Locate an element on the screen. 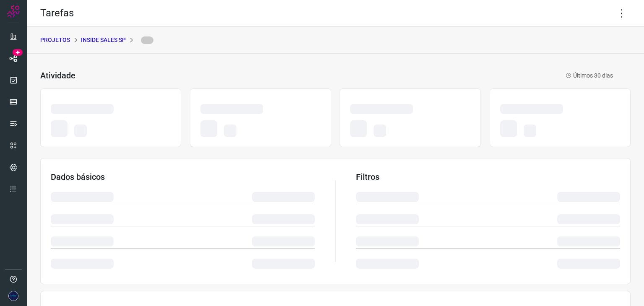 Image resolution: width=644 pixels, height=306 pixels. img: 67a33756c898f9af781d84244988c28e.png is located at coordinates (13, 296).